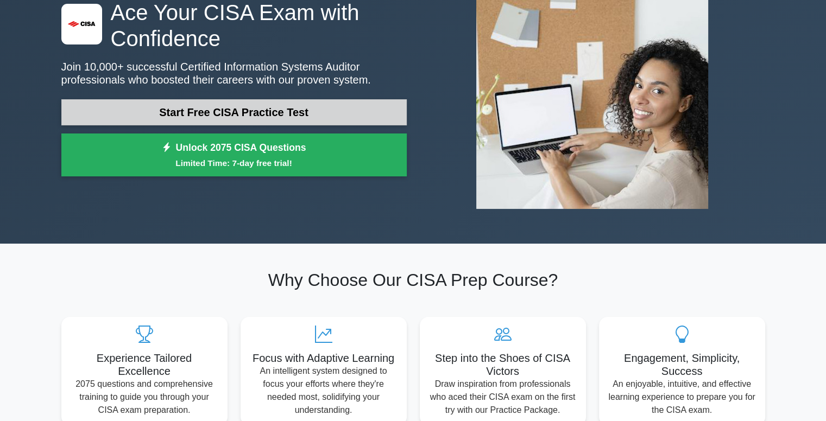  I want to click on h5: Focus with Adaptive Learning, so click(324, 358).